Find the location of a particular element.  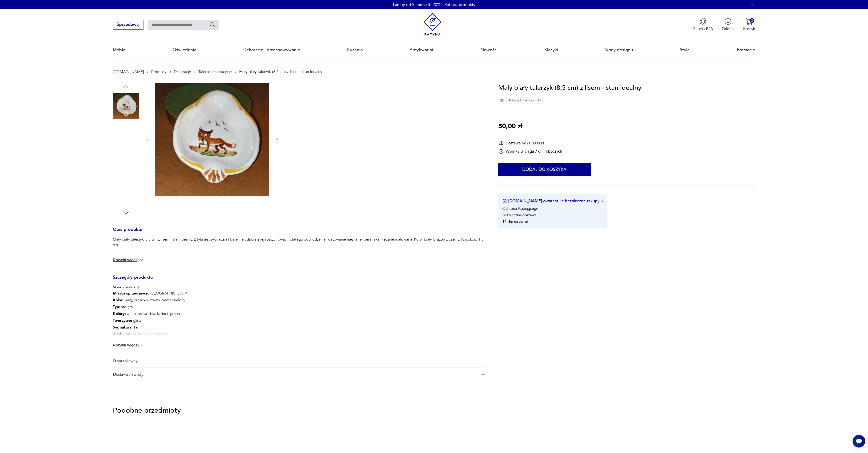

span: O sprzedawcy is located at coordinates (295, 361).